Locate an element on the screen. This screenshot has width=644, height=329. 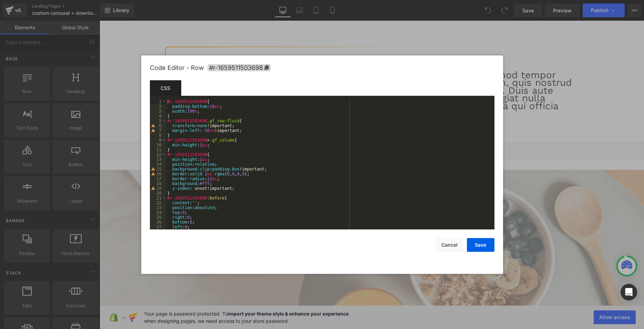
div: 21 is located at coordinates (158, 198).